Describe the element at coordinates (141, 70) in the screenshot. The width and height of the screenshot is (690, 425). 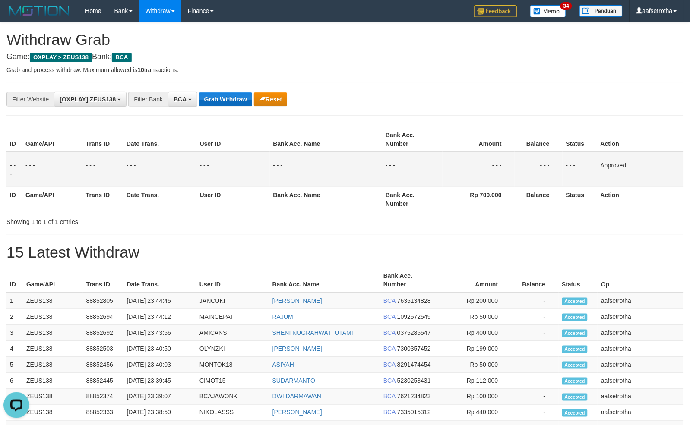
I see `strong: 10` at that location.